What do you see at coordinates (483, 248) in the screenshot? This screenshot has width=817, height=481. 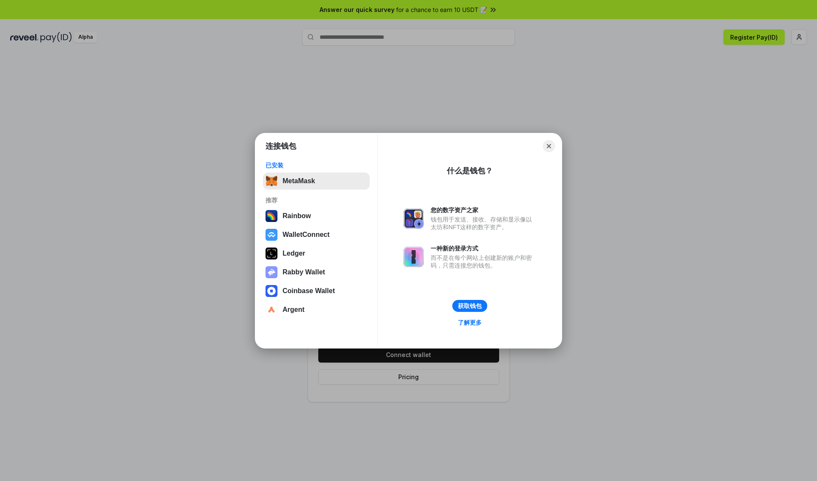 I see `div: 一种新的登录方式` at bounding box center [483, 248].